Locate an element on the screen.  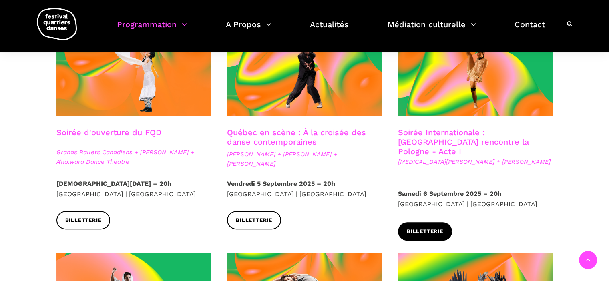
strong: Vendredi 5 Septembre 2025 – 20h is located at coordinates (281, 184).